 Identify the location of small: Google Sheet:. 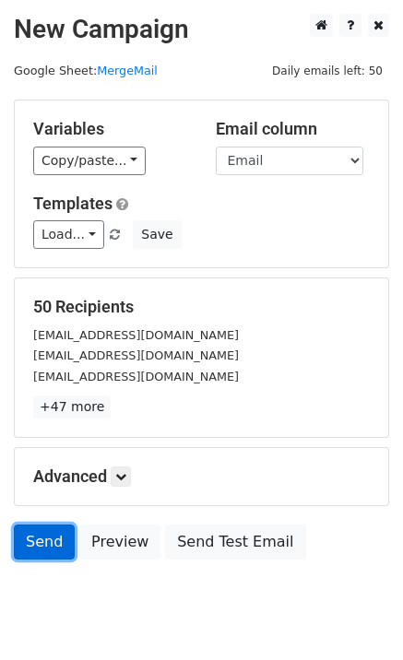
(86, 70).